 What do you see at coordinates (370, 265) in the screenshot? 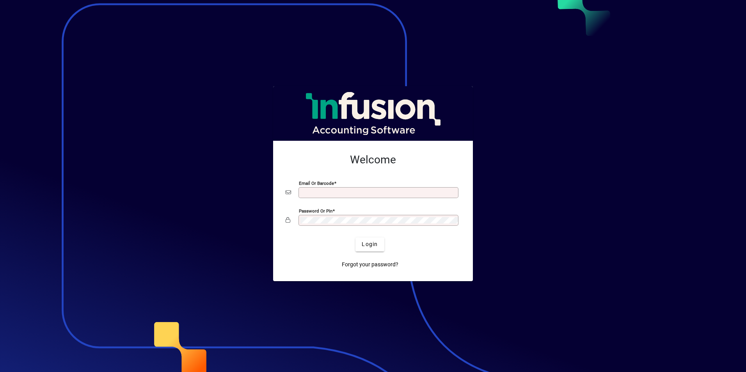
I see `span: Forgot your password?` at bounding box center [370, 265].